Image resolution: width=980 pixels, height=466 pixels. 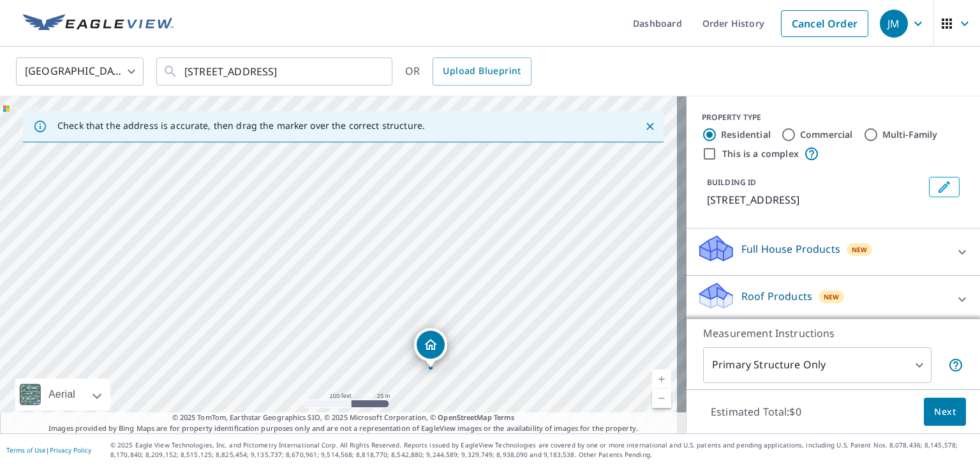 I want to click on a: Privacy Policy, so click(x=70, y=450).